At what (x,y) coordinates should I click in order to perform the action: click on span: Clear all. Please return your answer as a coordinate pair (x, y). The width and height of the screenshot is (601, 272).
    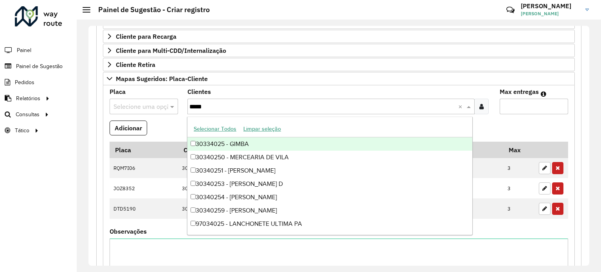
    Looking at the image, I should click on (461, 106).